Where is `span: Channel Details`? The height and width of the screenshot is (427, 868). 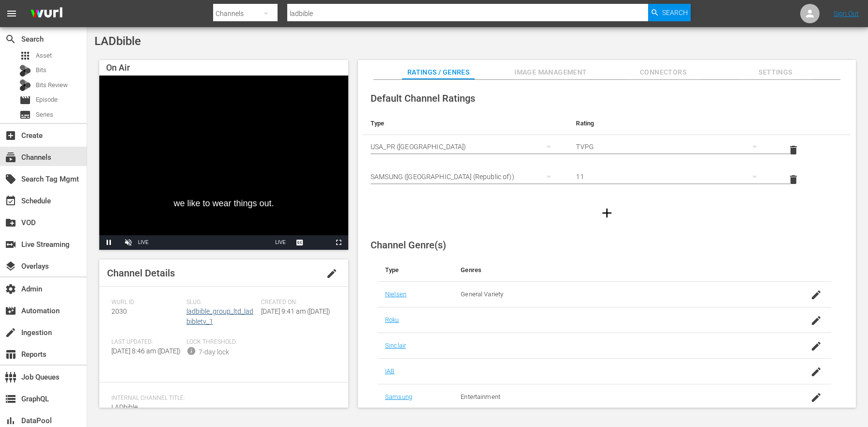
span: Channel Details is located at coordinates (141, 273).